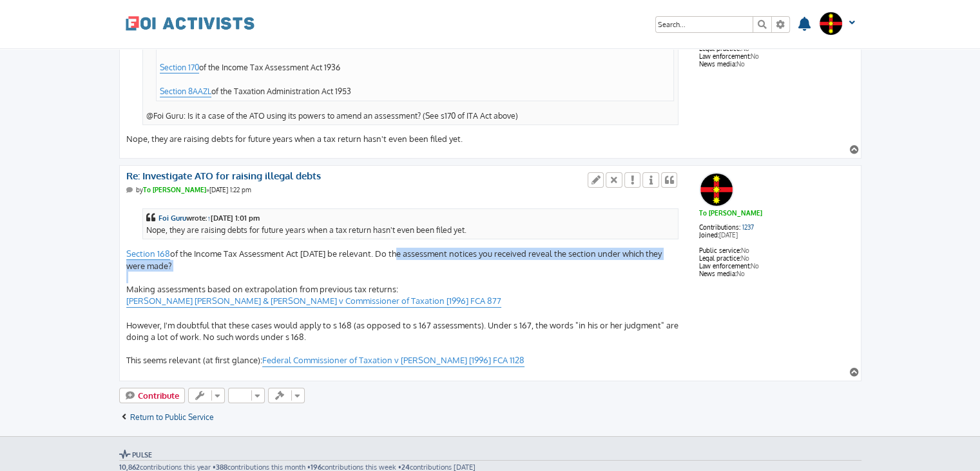  Describe the element at coordinates (159, 395) in the screenshot. I see `span: Contribute` at that location.